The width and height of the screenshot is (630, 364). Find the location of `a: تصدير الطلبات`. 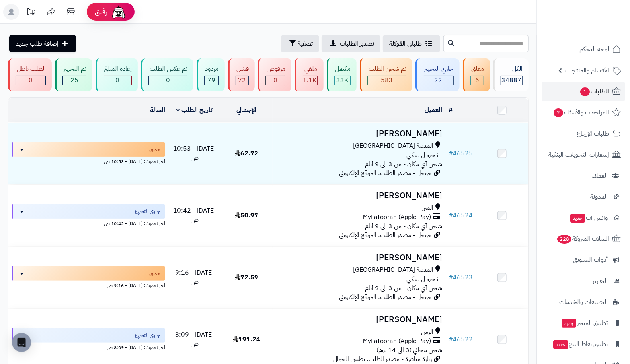

a: تصدير الطلبات is located at coordinates (351, 44).